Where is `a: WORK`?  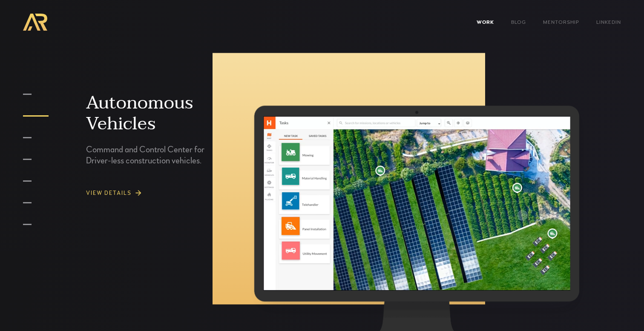 a: WORK is located at coordinates (485, 22).